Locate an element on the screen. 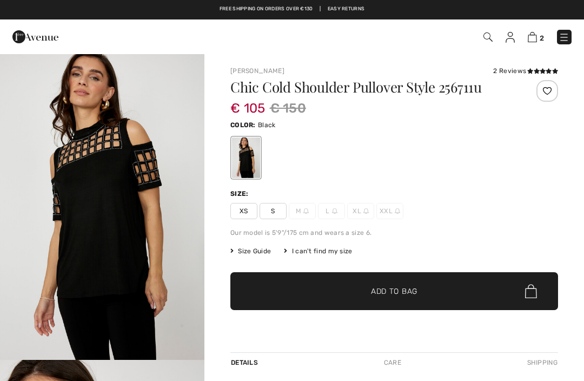 This screenshot has width=584, height=381. span: € 105 is located at coordinates (248, 103).